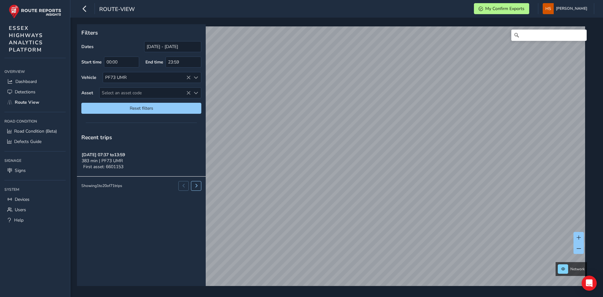 The image size is (603, 297). Describe the element at coordinates (35, 81) in the screenshot. I see `a: Dashboard` at that location.